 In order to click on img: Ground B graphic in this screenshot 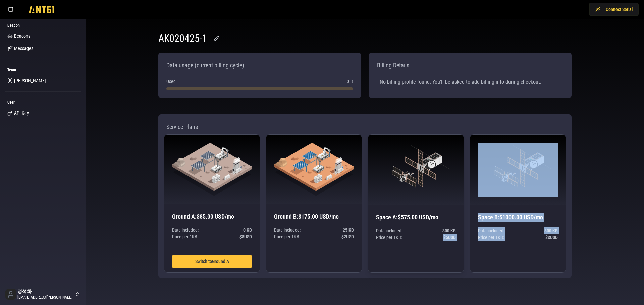, I will do `click(314, 169)`.